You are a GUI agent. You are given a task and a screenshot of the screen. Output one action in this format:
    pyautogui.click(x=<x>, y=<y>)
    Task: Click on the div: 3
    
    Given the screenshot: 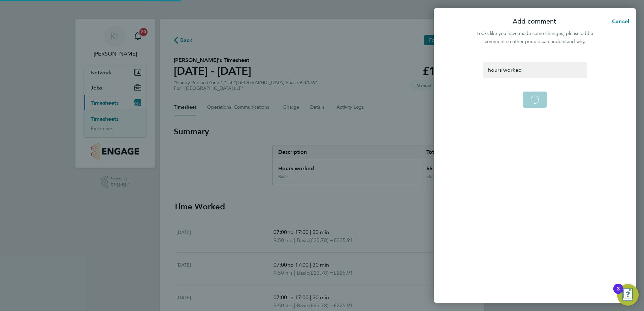 What is the action you would take?
    pyautogui.click(x=618, y=293)
    